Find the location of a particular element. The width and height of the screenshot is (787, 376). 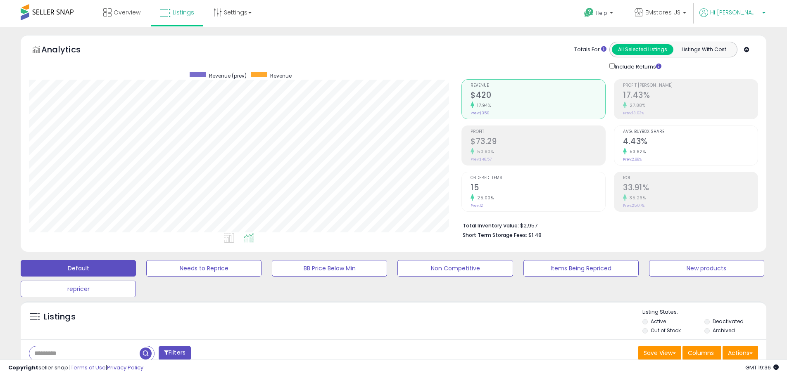

div: Include Returns is located at coordinates (637, 66).